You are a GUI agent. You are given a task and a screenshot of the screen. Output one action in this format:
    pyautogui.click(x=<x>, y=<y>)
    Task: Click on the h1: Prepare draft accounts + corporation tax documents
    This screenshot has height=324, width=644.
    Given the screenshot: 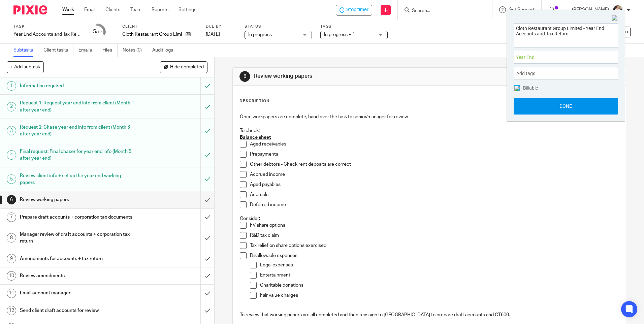 What is the action you would take?
    pyautogui.click(x=78, y=217)
    